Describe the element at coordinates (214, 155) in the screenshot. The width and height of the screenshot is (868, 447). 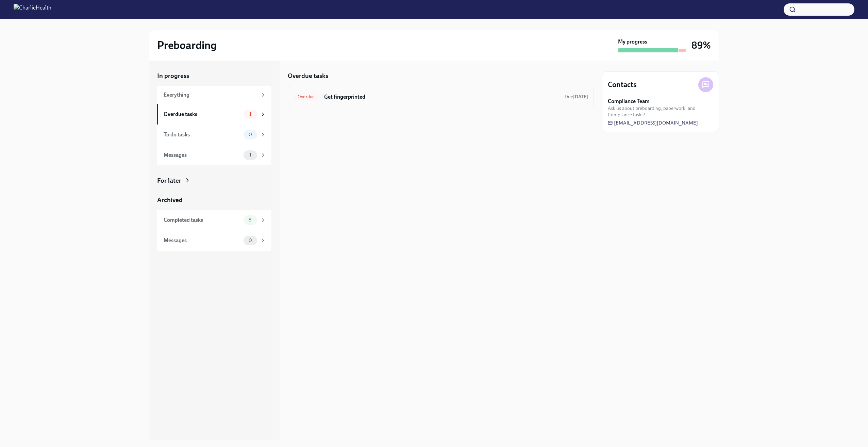
I see `a: Messages1` at that location.